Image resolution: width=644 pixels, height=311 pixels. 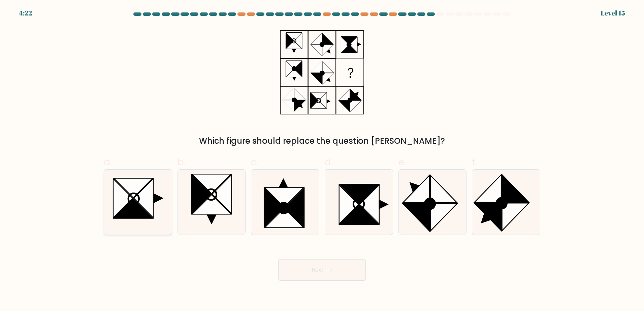 What do you see at coordinates (322, 270) in the screenshot?
I see `button: Next` at bounding box center [322, 270].